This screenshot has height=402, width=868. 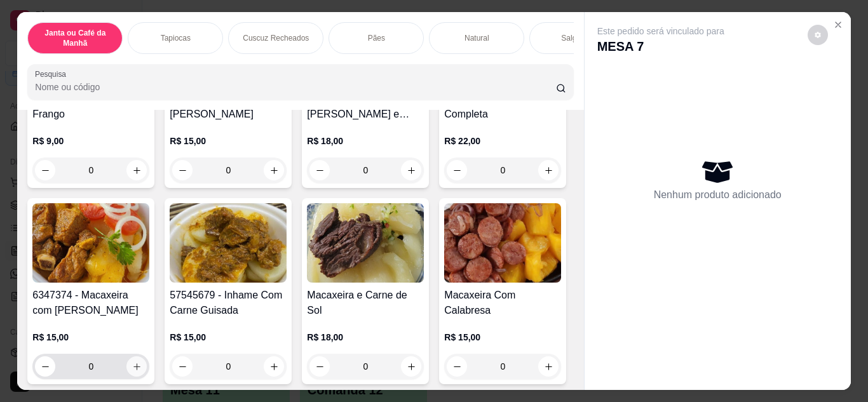 I want to click on h4: Macaxeira Com Calabresa, so click(x=503, y=303).